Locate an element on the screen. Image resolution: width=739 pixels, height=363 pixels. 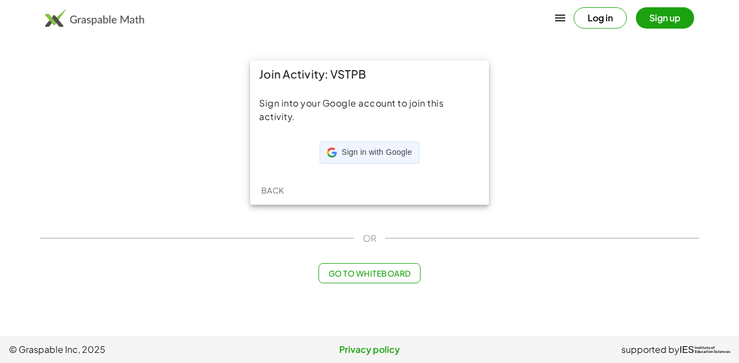
div: Sign in with Google is located at coordinates (369, 153).